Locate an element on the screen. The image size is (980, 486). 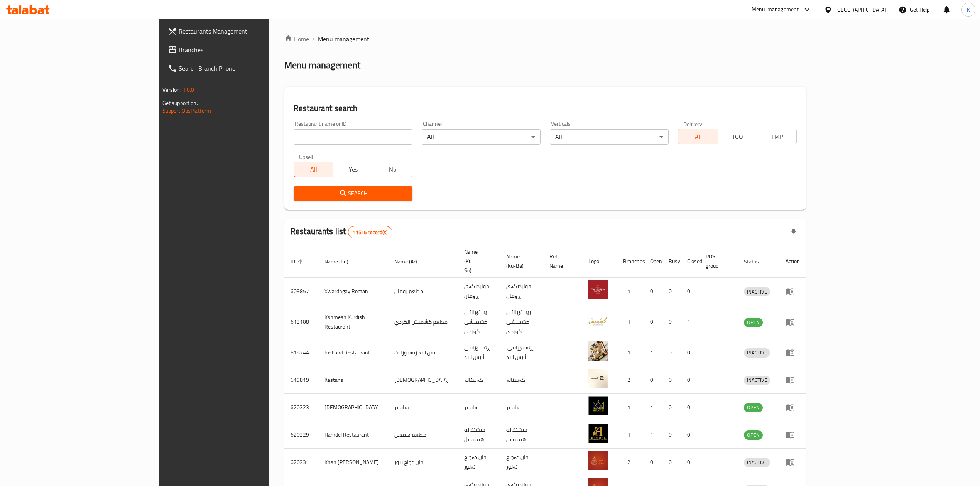
td: مطعم كشميش الكردي is located at coordinates (423, 322).